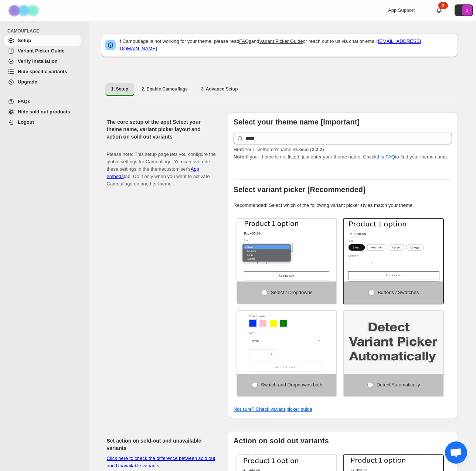  Describe the element at coordinates (42, 61) in the screenshot. I see `a: Verify Installation` at that location.